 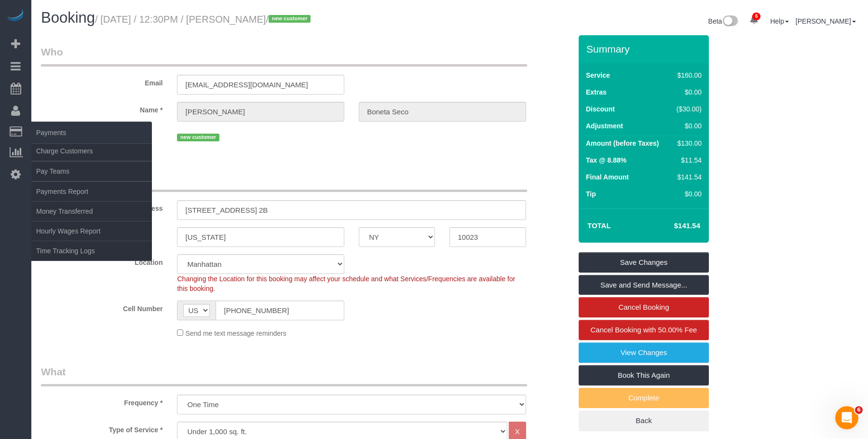 I want to click on a: Payments Report, so click(x=92, y=192).